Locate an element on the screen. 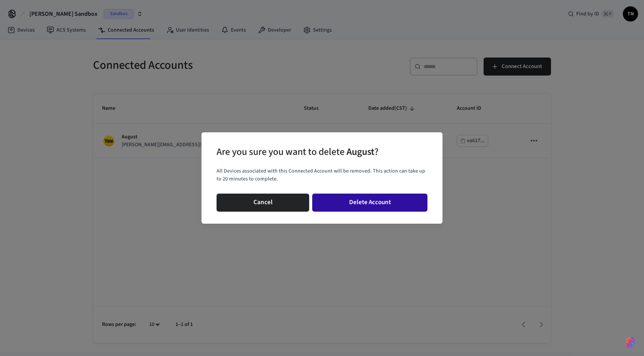 The height and width of the screenshot is (356, 644). div: Are you sure you want to delete ? is located at coordinates (298, 152).